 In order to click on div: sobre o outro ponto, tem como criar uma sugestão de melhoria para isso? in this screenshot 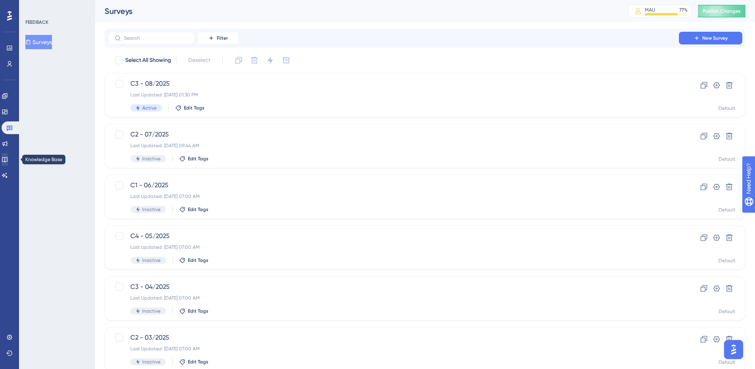, I will do `click(90, 221)`.